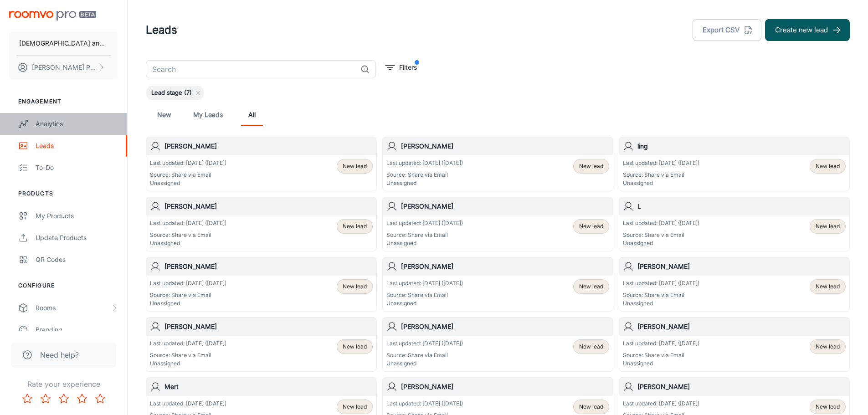 The height and width of the screenshot is (415, 868). What do you see at coordinates (28, 399) in the screenshot?
I see `button: Rate 1 star` at bounding box center [28, 399].